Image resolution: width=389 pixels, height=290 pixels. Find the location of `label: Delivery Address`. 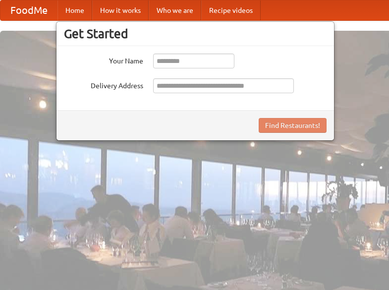

label: Delivery Address is located at coordinates (104, 84).